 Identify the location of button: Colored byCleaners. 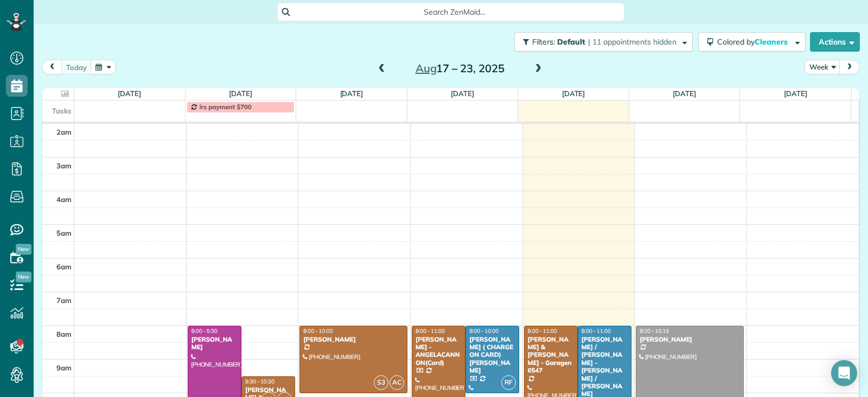
(752, 42).